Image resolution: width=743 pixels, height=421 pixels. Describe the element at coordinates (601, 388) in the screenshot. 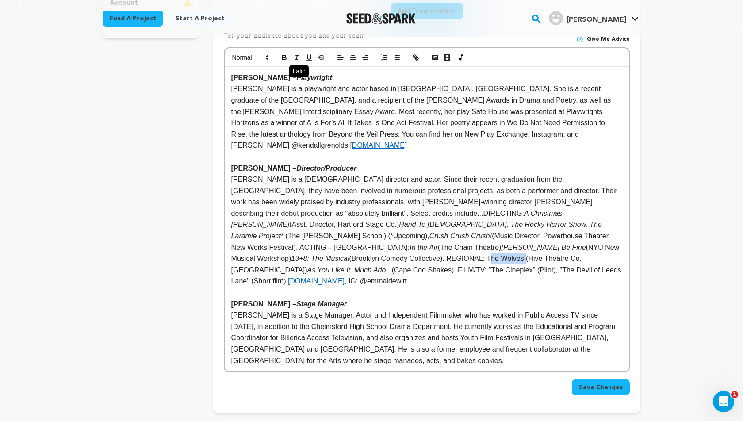

I see `button: Save Changes` at that location.